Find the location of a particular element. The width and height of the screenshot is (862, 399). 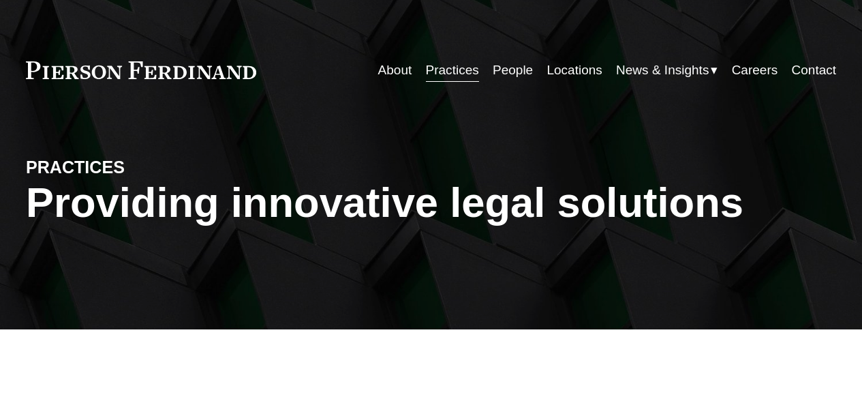

a: Contact is located at coordinates (815, 70).